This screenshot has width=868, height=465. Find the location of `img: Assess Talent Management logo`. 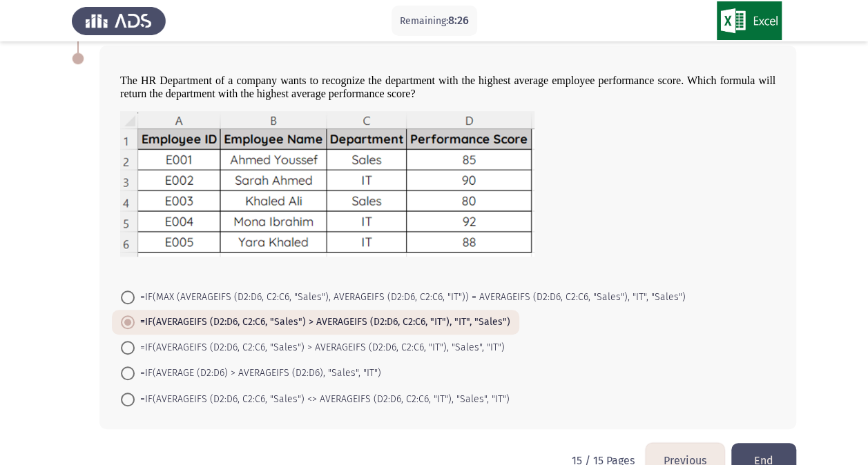

img: Assess Talent Management logo is located at coordinates (119, 20).